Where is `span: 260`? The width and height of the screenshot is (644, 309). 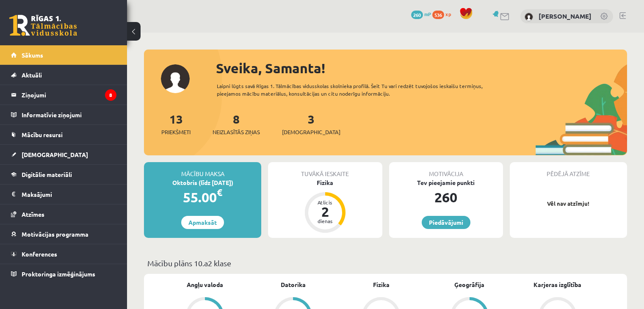
span: 260 is located at coordinates (417, 15).